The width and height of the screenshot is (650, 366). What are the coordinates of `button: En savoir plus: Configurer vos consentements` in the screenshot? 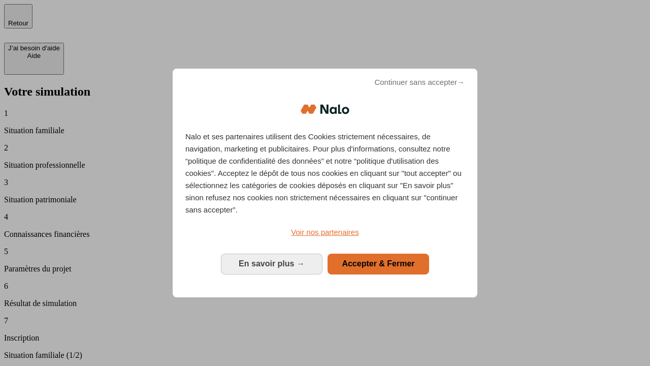 It's located at (272, 264).